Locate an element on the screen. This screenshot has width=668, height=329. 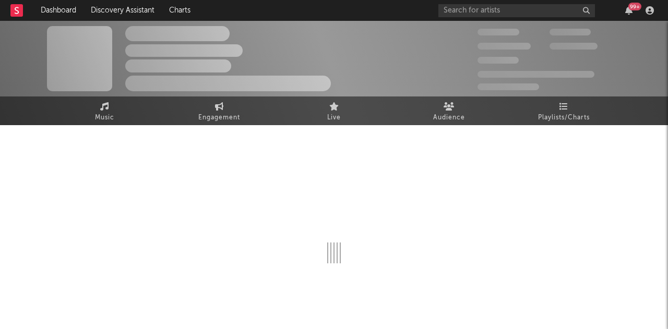
span: 1.000.000 is located at coordinates (574, 46).